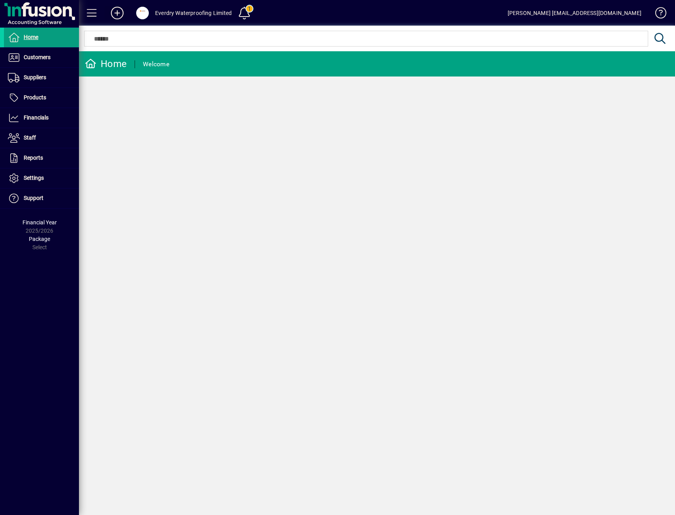 This screenshot has height=515, width=675. Describe the element at coordinates (106, 64) in the screenshot. I see `div: Home` at that location.